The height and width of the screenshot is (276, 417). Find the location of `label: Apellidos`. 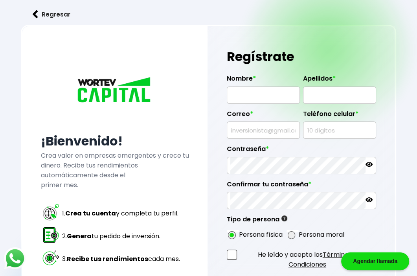

label: Apellidos is located at coordinates (340, 81).